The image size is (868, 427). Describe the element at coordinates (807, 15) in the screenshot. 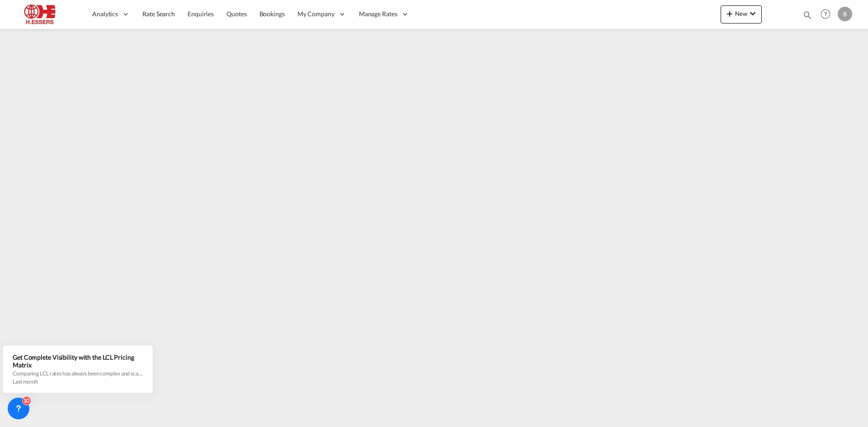

I see `md-icon: icon-magnify` at that location.